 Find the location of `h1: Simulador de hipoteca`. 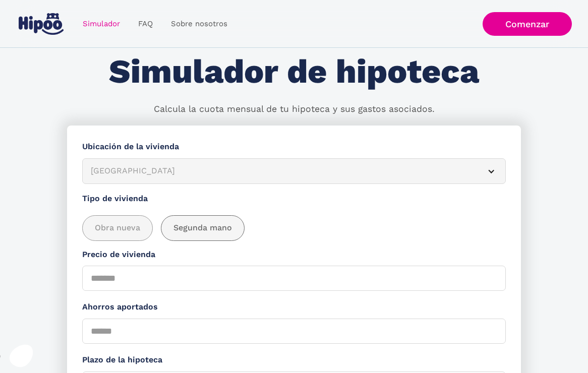

h1: Simulador de hipoteca is located at coordinates (294, 71).